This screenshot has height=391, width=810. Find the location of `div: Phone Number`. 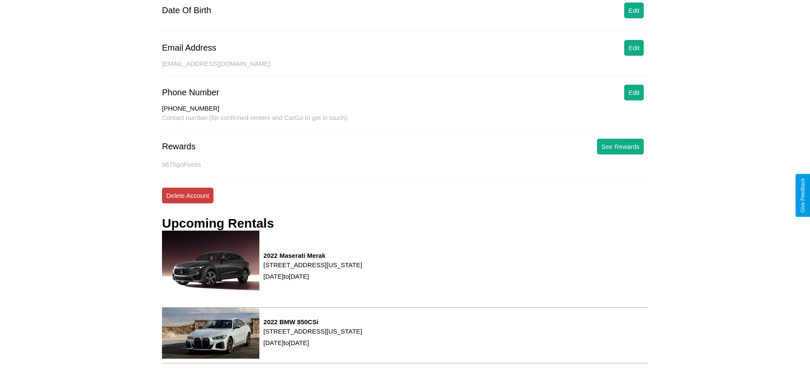

div: Phone Number is located at coordinates (190, 92).